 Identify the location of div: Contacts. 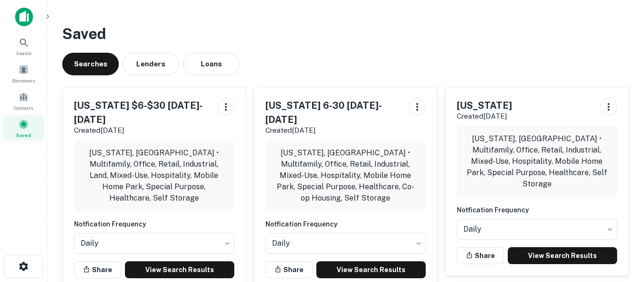
(24, 101).